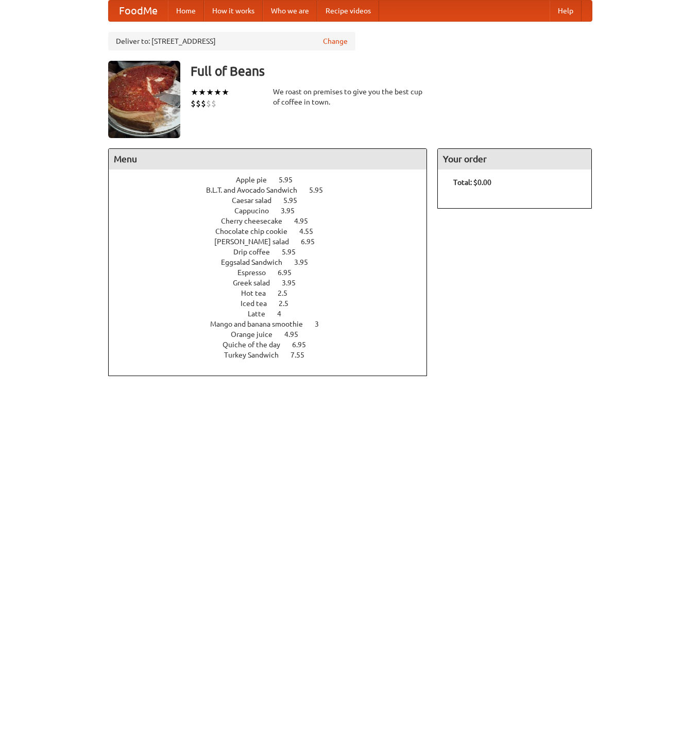 The image size is (700, 729). I want to click on a: Home, so click(186, 11).